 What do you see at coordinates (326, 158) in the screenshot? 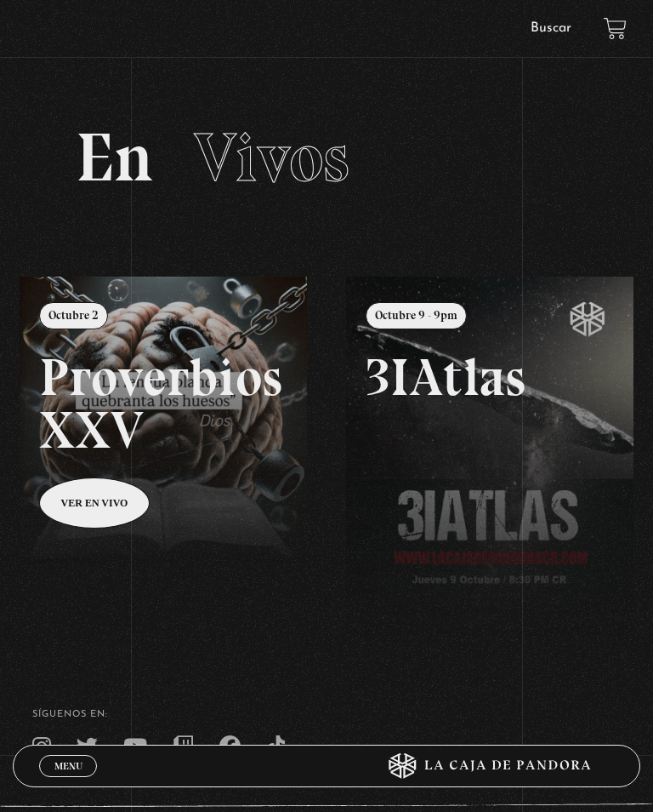
I see `h2: En` at bounding box center [326, 158].